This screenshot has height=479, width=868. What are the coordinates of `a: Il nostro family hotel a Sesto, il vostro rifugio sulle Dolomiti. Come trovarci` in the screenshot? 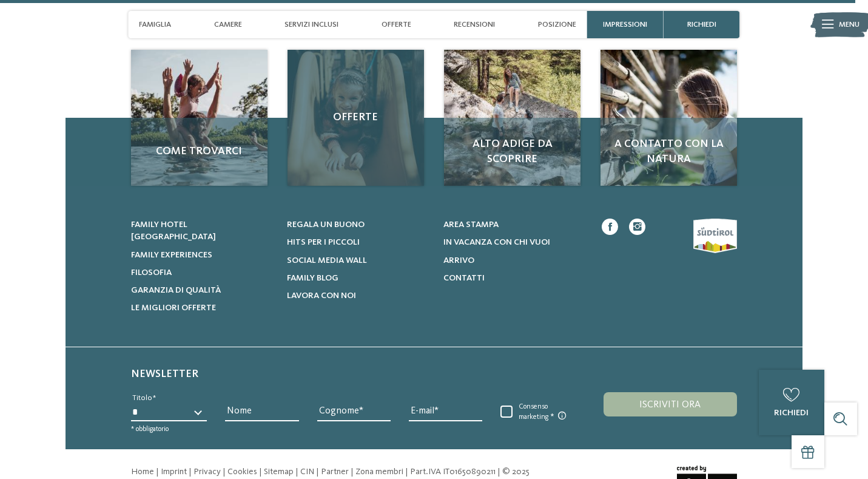 It's located at (199, 118).